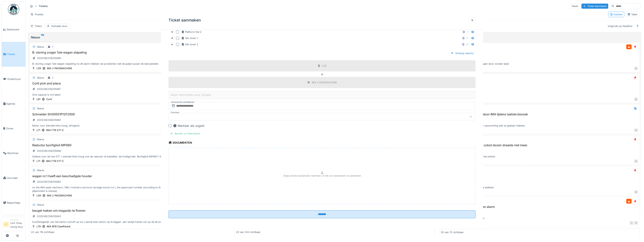 This screenshot has width=644, height=242. Describe the element at coordinates (191, 32) in the screenshot. I see `div: Platform Hal 2` at that location.